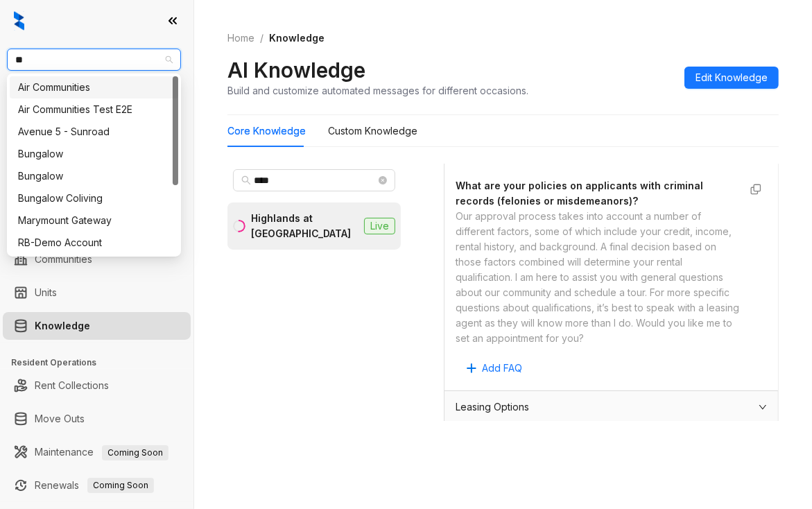  What do you see at coordinates (379, 226) in the screenshot?
I see `span: Live` at bounding box center [379, 226].